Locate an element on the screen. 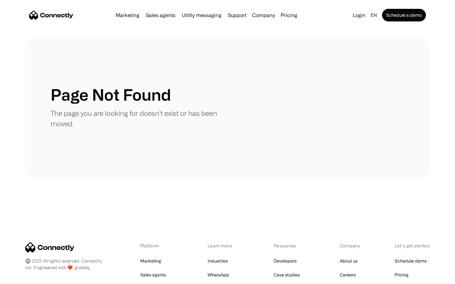 The width and height of the screenshot is (455, 284). div: en is located at coordinates (374, 15).